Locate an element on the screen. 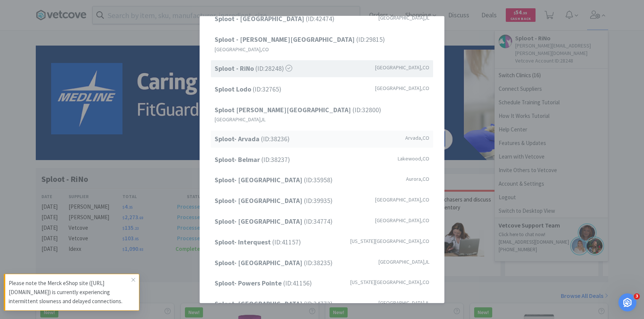  span: (ID: 35958 ) is located at coordinates (273, 180).